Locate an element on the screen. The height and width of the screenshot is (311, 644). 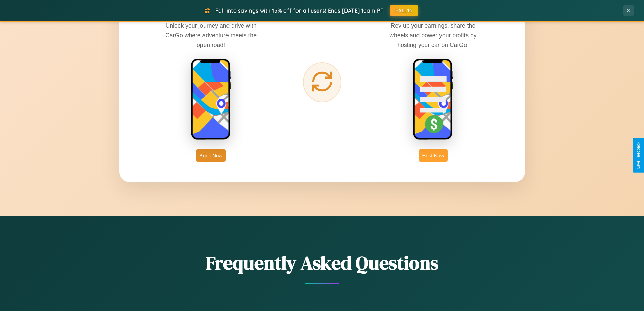
button: Book Now is located at coordinates (211, 156).